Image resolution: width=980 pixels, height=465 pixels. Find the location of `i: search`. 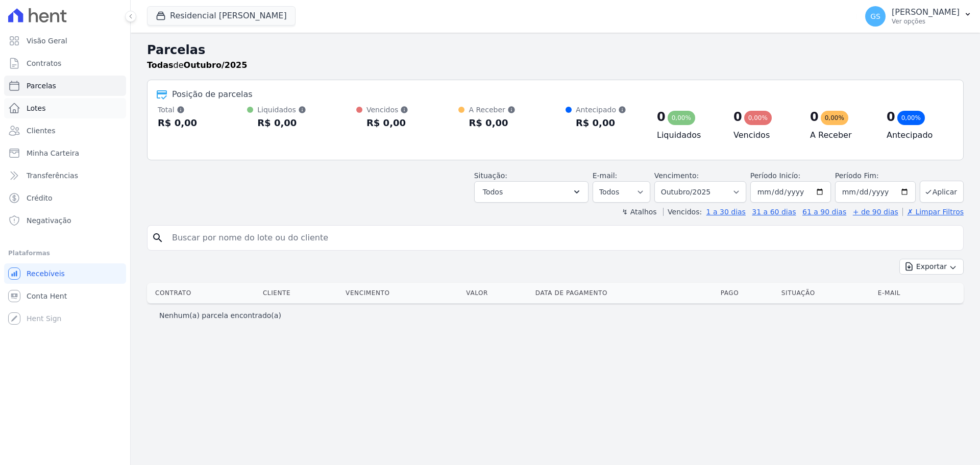

i: search is located at coordinates (158, 238).